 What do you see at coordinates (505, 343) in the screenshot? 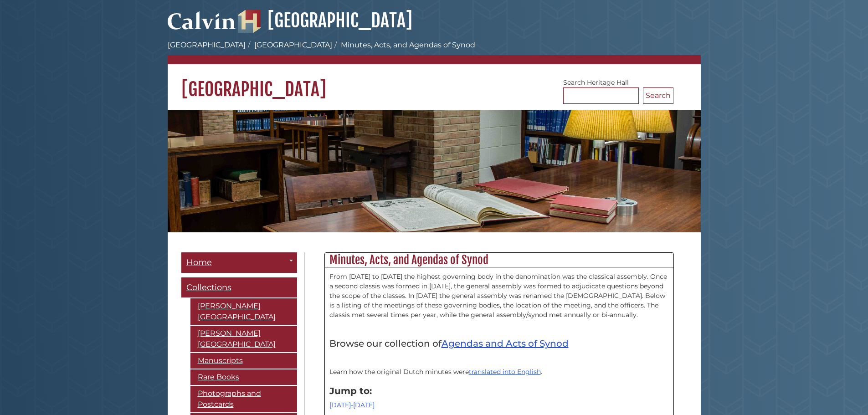
I see `a: Agendas and Acts of Synod` at bounding box center [505, 343].